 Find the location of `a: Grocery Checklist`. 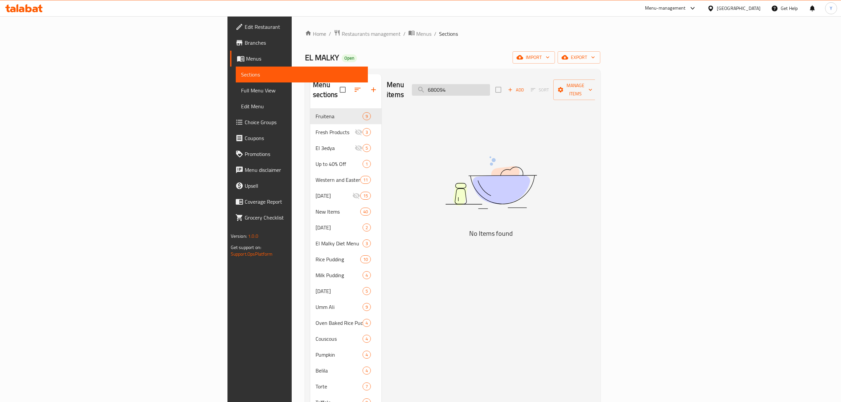

a: Grocery Checklist is located at coordinates (299, 218).